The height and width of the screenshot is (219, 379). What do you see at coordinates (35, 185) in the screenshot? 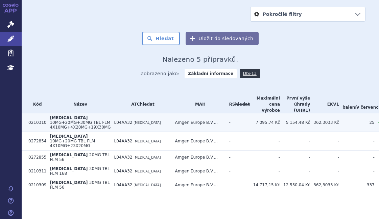
I see `td: 0210309` at bounding box center [35, 185].